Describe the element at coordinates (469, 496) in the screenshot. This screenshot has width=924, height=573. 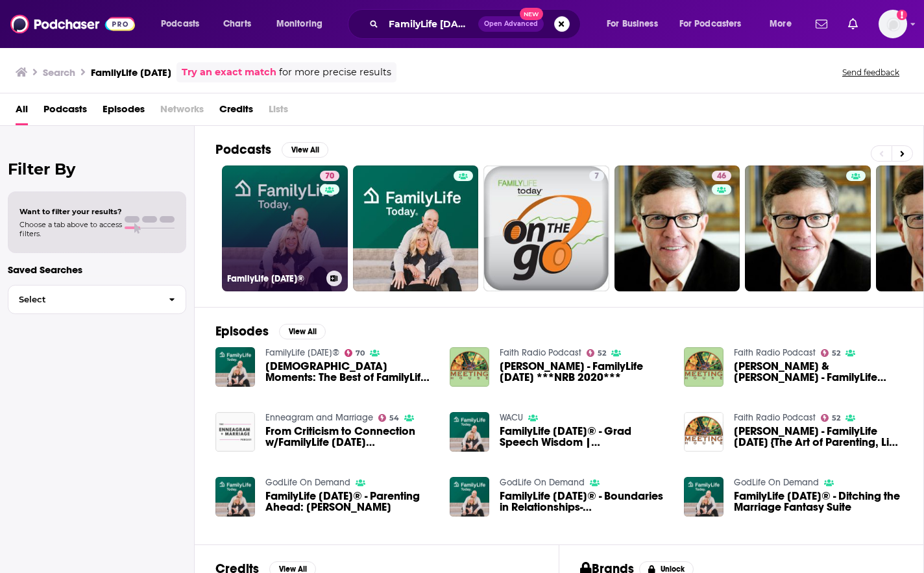
I see `img: FamilyLife Today® - Boundaries in Relationships- Lysa TerKeurst` at that location.